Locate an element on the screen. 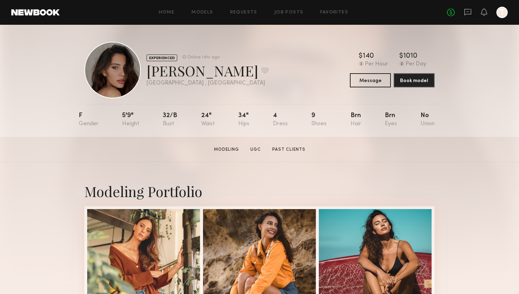 The width and height of the screenshot is (519, 294). div: 1010 is located at coordinates (411, 56).